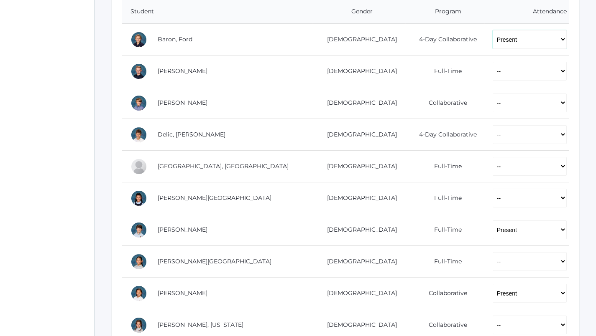 The image size is (596, 336). What do you see at coordinates (139, 40) in the screenshot?
I see `div: Ford Baron` at bounding box center [139, 40].